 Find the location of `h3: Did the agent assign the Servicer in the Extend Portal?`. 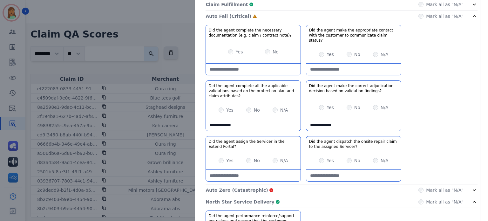

h3: Did the agent assign the Servicer in the Extend Portal? is located at coordinates (253, 144).